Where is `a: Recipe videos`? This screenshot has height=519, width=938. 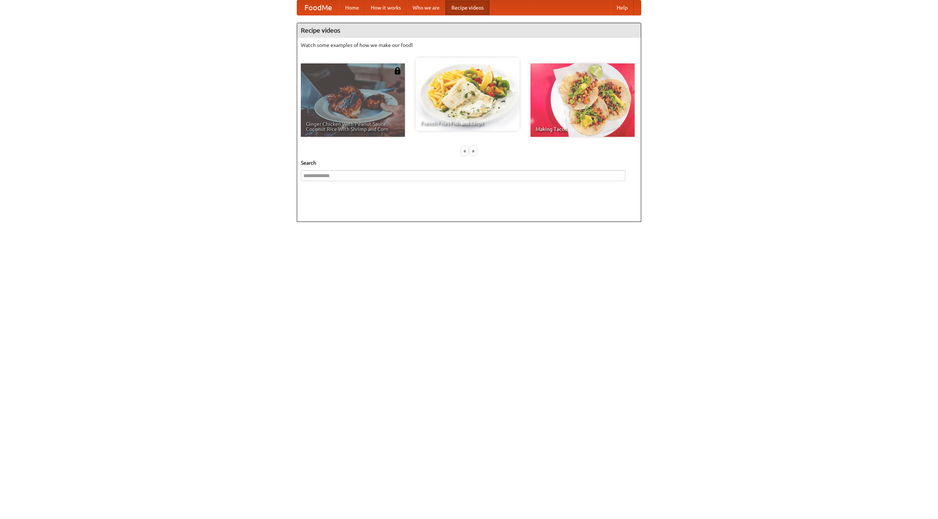
a: Recipe videos is located at coordinates (468, 8).